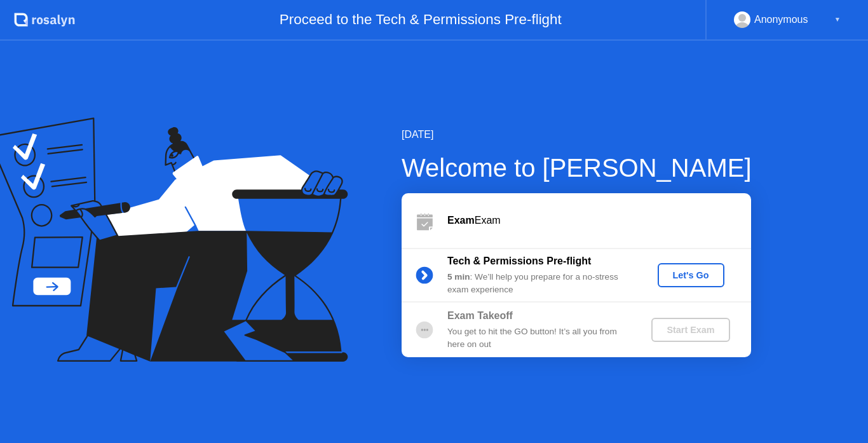 Image resolution: width=868 pixels, height=443 pixels. I want to click on b: Exam, so click(461, 220).